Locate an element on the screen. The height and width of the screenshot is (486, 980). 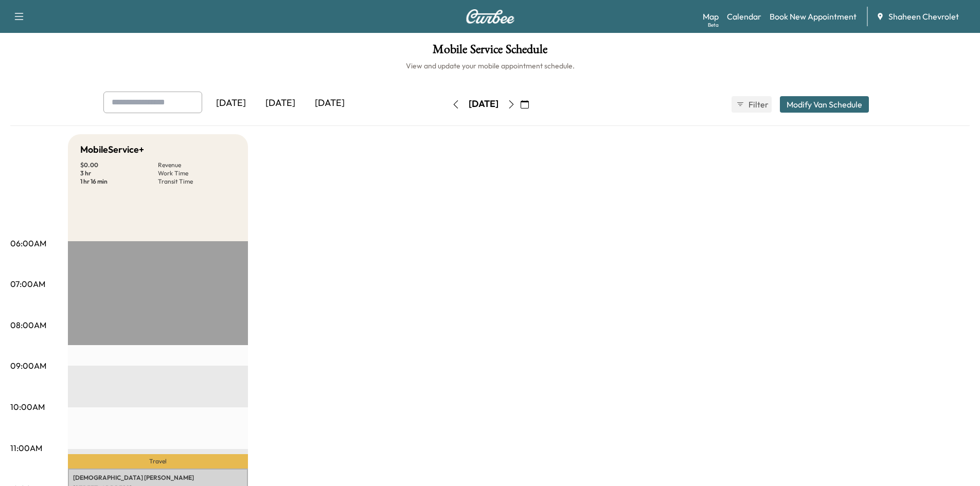
p: 10:00AM is located at coordinates (28, 407).